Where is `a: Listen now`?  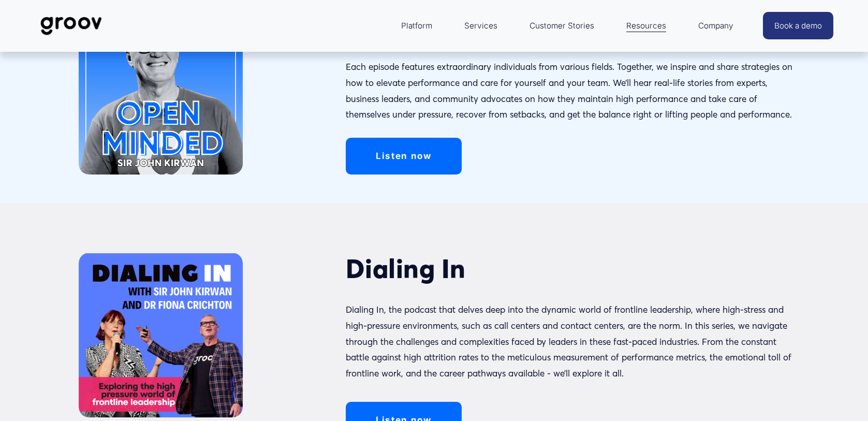 a: Listen now is located at coordinates (404, 156).